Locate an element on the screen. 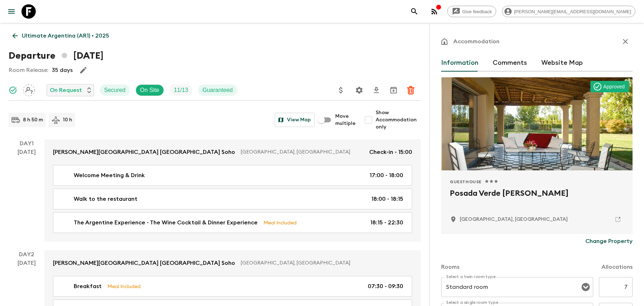 Image resolution: width=644 pixels, height=306 pixels. p: Secured is located at coordinates (115, 90).